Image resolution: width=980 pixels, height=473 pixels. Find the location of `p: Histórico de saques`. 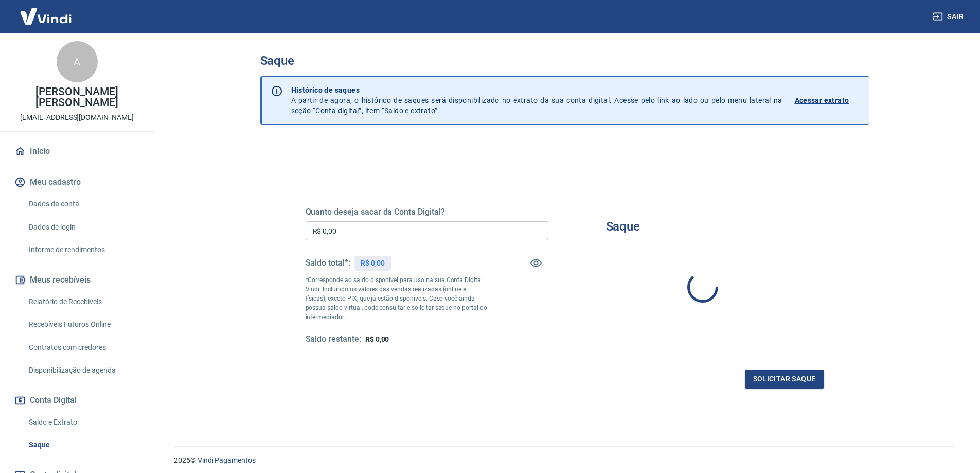

p: Histórico de saques is located at coordinates (536, 90).